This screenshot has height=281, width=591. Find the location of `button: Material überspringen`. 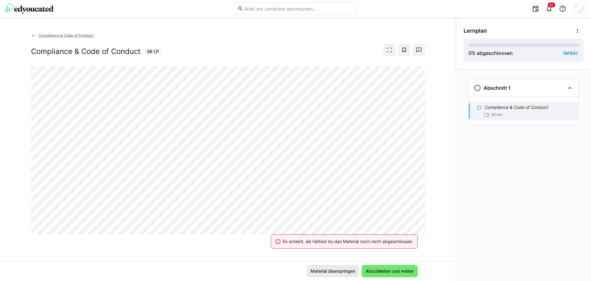

button: Material überspringen is located at coordinates (333, 271).